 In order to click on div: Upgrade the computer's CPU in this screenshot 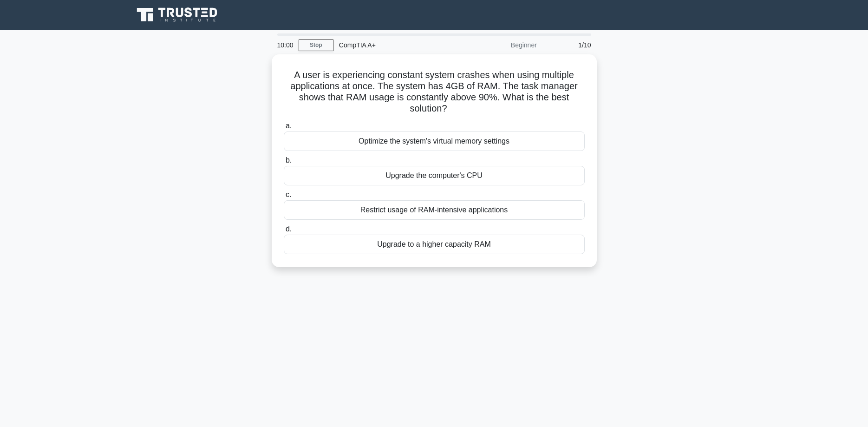, I will do `click(435, 175)`.